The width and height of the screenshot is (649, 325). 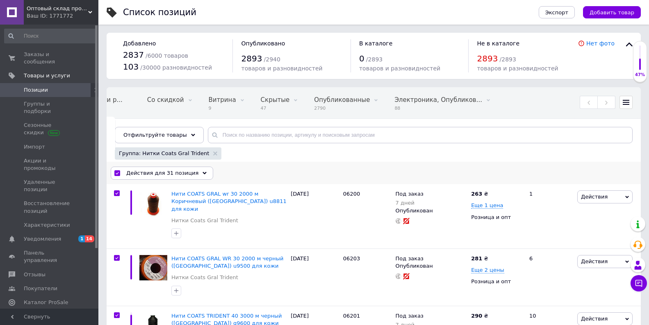 What do you see at coordinates (153, 268) in the screenshot?
I see `img: Нити COATS GRAL WR 30 2000 м черный (Великобритания) u9500 для кожи` at bounding box center [153, 268].